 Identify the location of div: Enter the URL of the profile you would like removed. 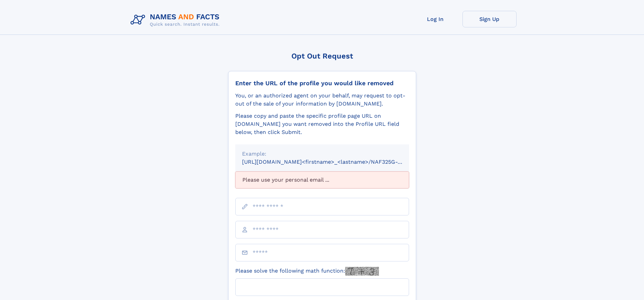
(322, 83).